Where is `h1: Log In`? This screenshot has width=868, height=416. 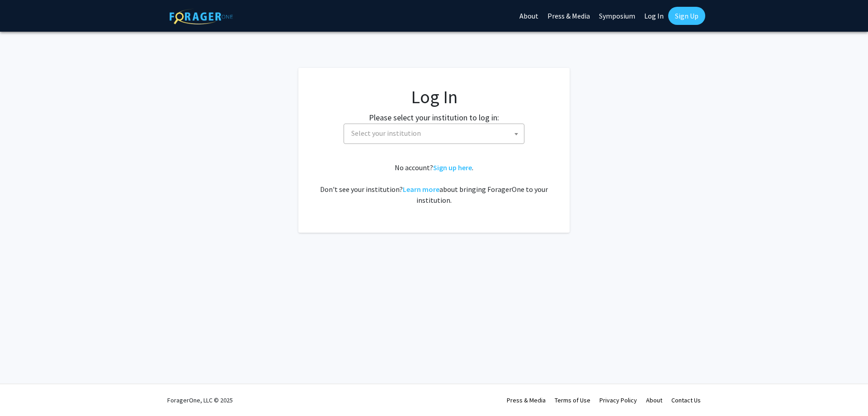
h1: Log In is located at coordinates (434, 97).